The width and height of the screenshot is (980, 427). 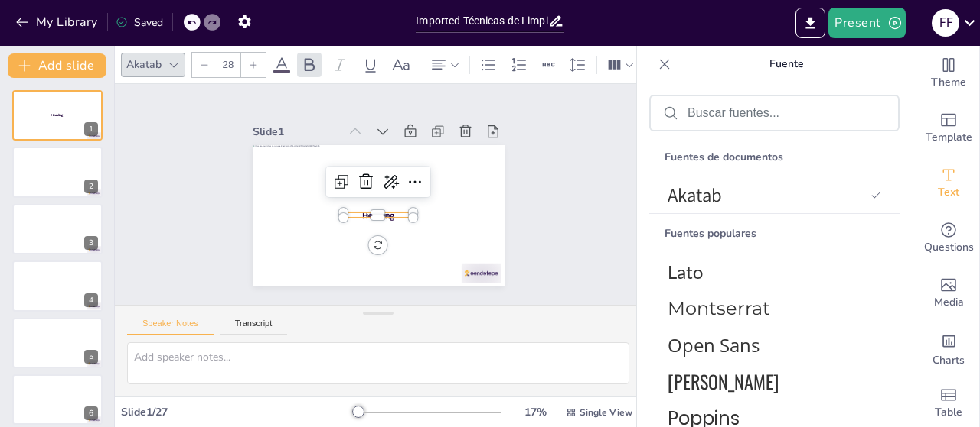 What do you see at coordinates (949, 413) in the screenshot?
I see `span: Table` at bounding box center [949, 413].